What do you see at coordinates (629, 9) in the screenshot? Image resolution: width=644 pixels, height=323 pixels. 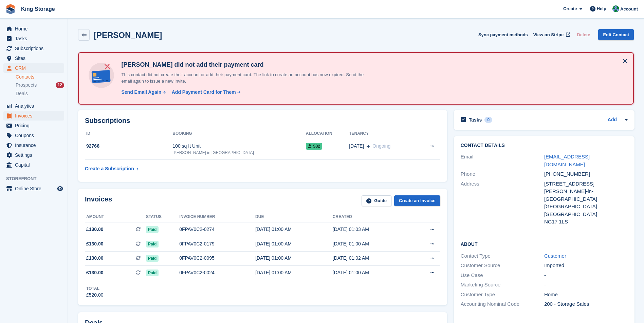 I see `span: Account` at bounding box center [629, 9].